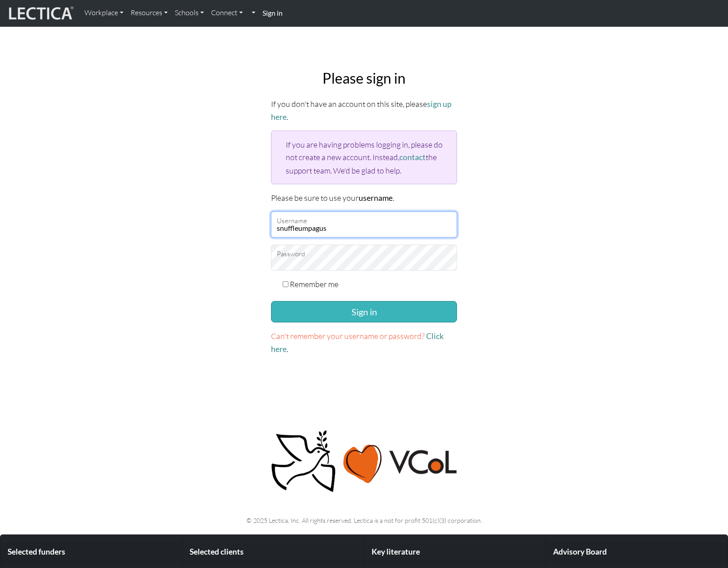 This screenshot has height=568, width=728. What do you see at coordinates (273, 552) in the screenshot?
I see `div: Selected clients` at bounding box center [273, 552].